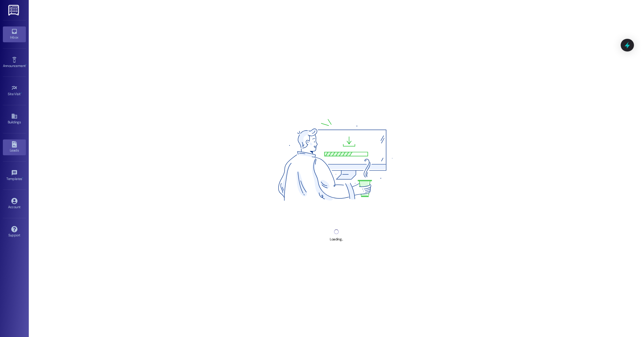 This screenshot has height=337, width=644. Describe the element at coordinates (14, 34) in the screenshot. I see `a: Inbox` at that location.